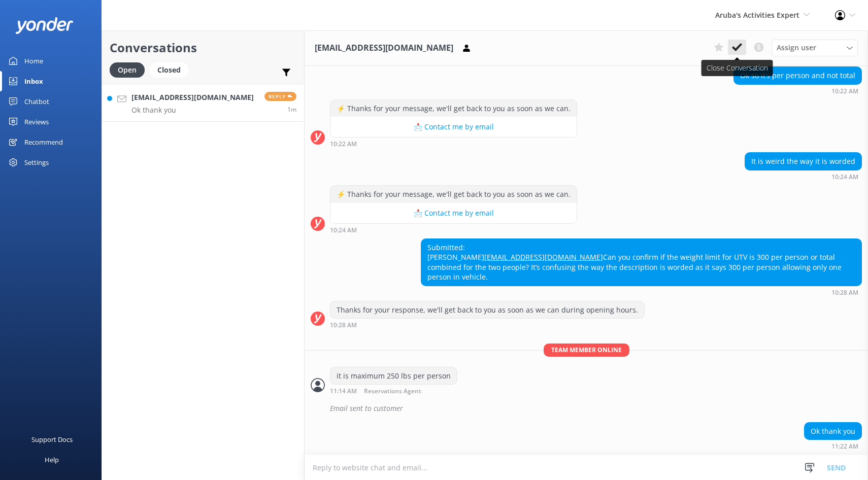 The height and width of the screenshot is (480, 868). I want to click on p: Ok thank you, so click(192, 110).